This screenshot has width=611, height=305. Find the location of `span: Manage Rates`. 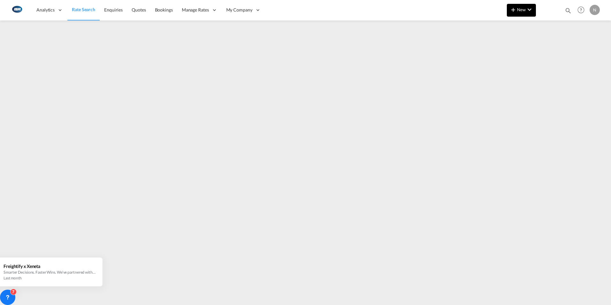

span: Manage Rates is located at coordinates (195, 10).